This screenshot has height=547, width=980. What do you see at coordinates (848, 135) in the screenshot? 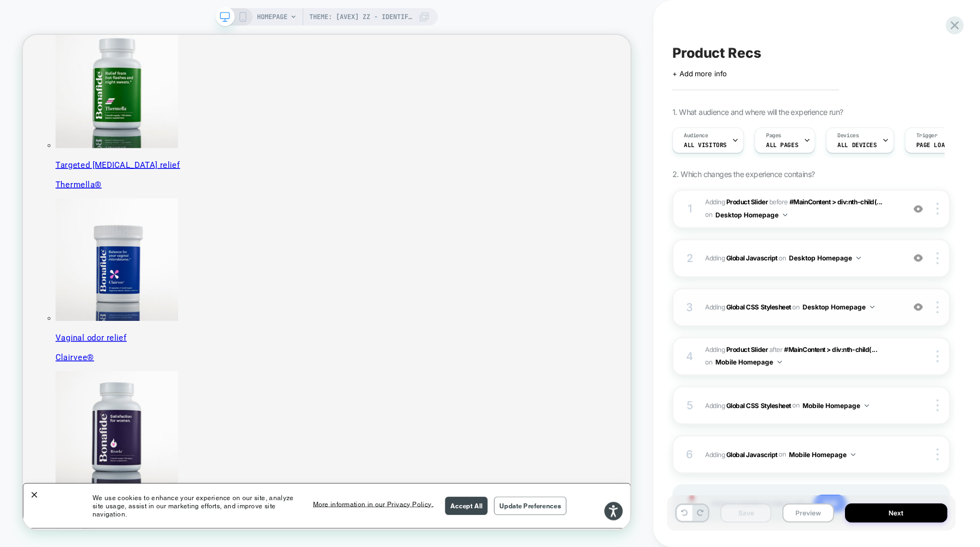
I see `span: Devices` at bounding box center [848, 135].